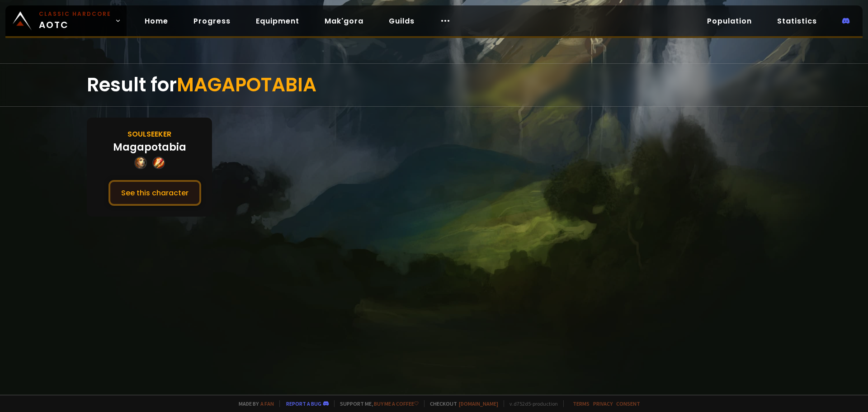  What do you see at coordinates (66, 21) in the screenshot?
I see `a: Classic HardcoreAOTC` at bounding box center [66, 21].